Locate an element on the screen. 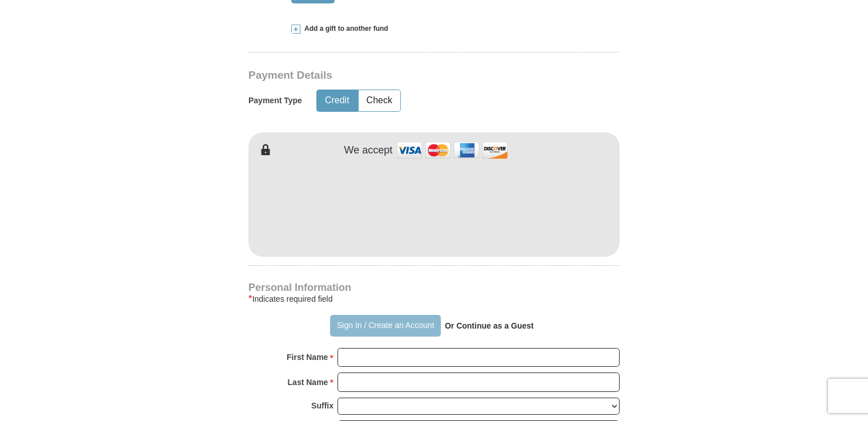 The image size is (868, 421). button: Sign In / Create an Account is located at coordinates (385, 326).